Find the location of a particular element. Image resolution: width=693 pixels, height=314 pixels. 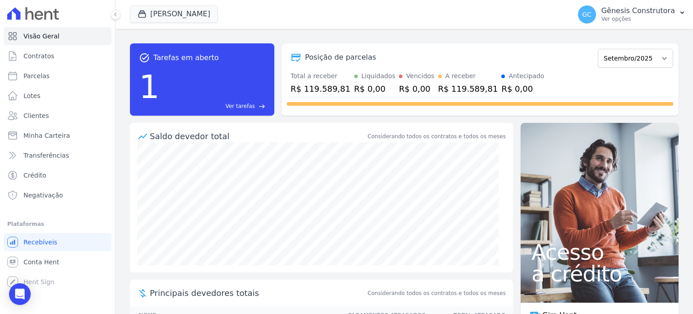

div: Total a receber is located at coordinates (320, 76).